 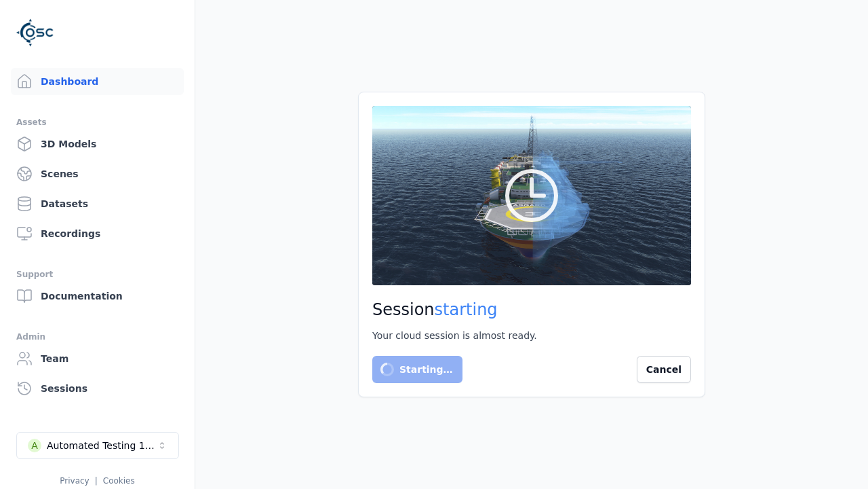 What do you see at coordinates (97, 336) in the screenshot?
I see `div: Admin` at bounding box center [97, 336].